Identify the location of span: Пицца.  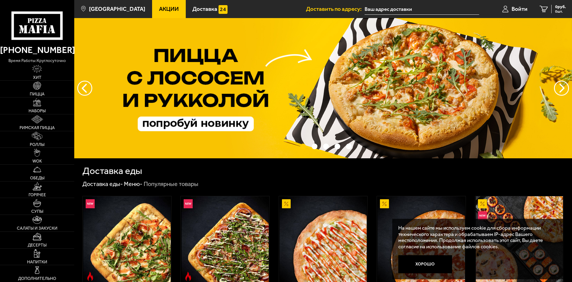
(37, 94).